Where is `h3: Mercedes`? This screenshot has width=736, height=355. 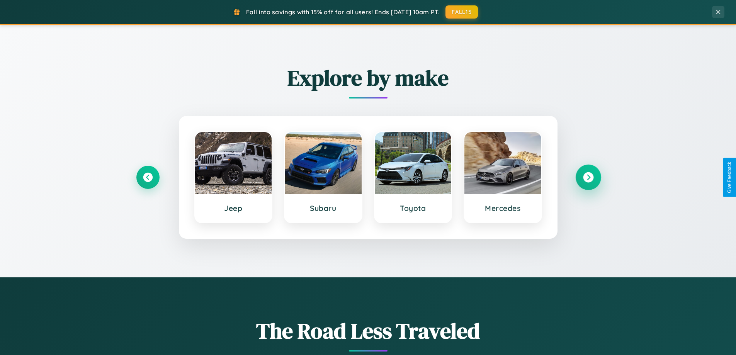
h3: Mercedes is located at coordinates (503, 208).